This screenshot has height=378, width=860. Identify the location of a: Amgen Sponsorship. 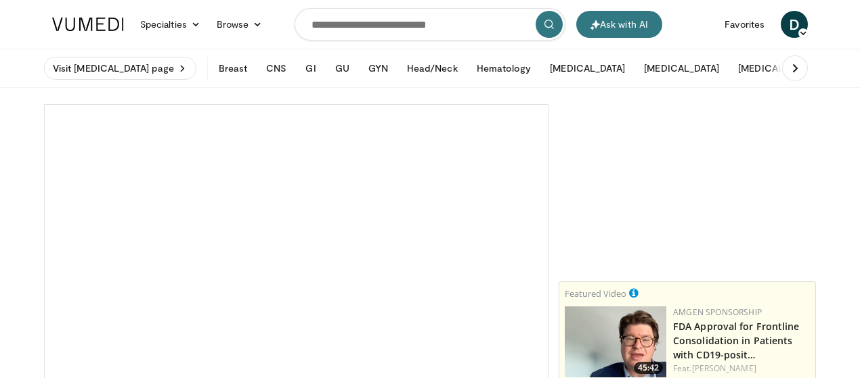
(717, 312).